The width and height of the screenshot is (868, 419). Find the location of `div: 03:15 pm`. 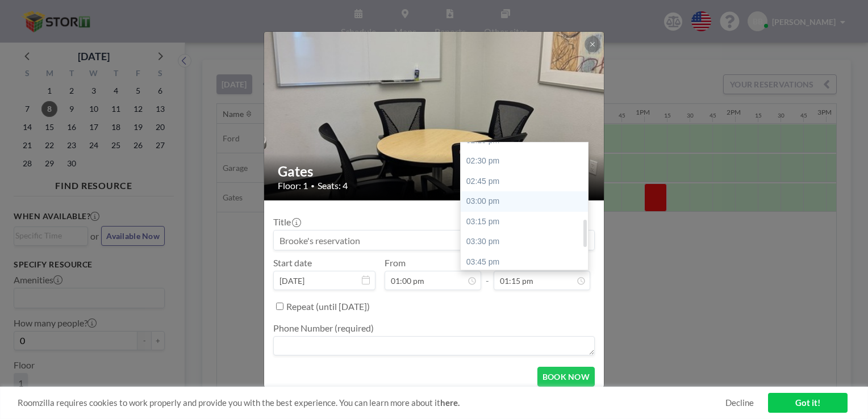

div: 03:15 pm is located at coordinates (527, 222).